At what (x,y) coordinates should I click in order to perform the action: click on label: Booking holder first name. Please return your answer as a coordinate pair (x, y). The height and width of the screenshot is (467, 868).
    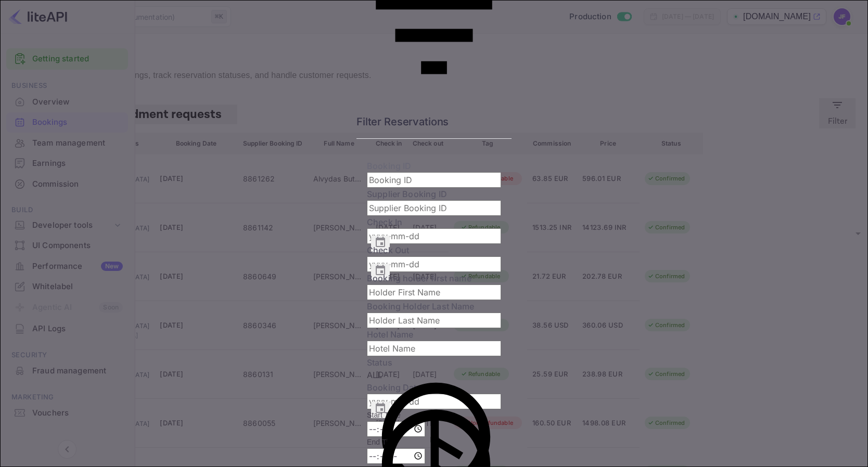
    Looking at the image, I should click on (419, 279).